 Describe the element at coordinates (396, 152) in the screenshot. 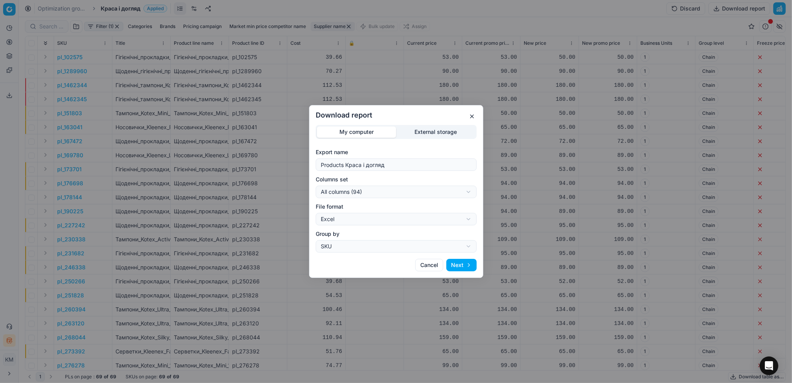

I see `label: Export name` at that location.